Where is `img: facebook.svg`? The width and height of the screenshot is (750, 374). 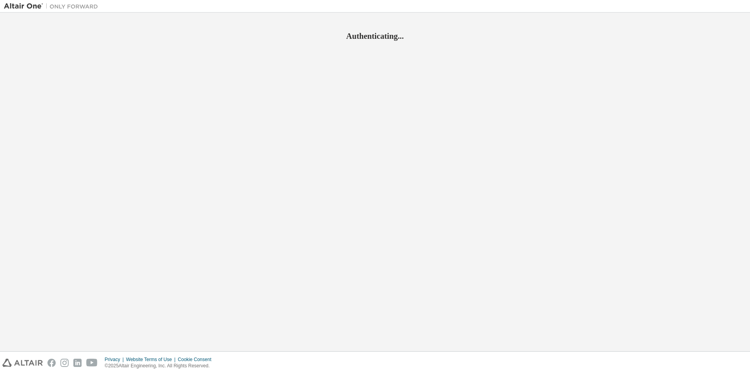 img: facebook.svg is located at coordinates (51, 363).